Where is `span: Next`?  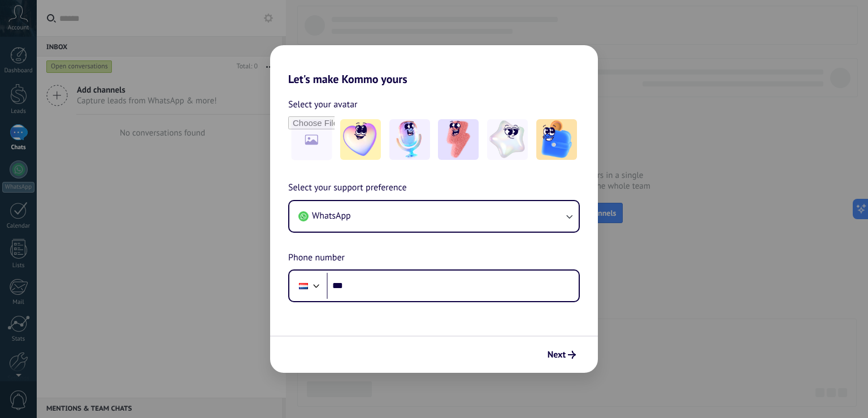
span: Next is located at coordinates (556, 355).